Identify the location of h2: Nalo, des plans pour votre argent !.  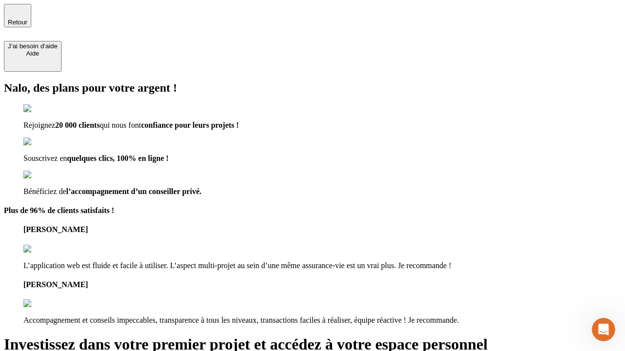
(312, 88).